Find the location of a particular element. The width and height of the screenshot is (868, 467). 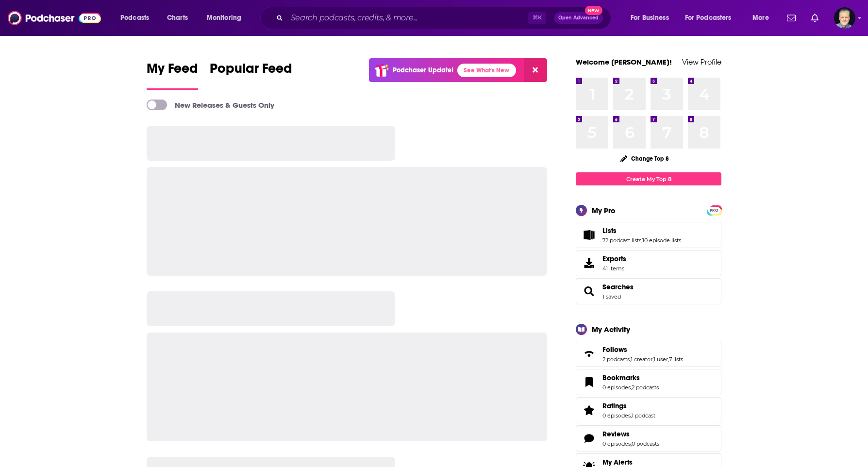

span: New is located at coordinates (593, 10).